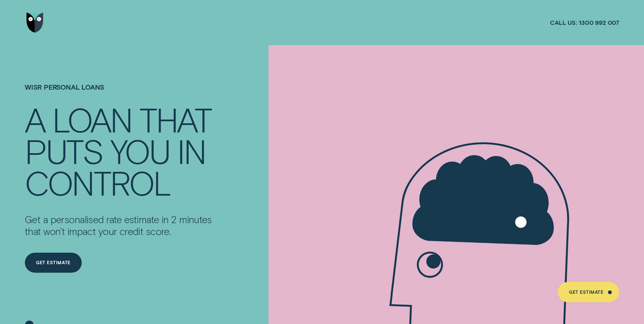 The image size is (644, 324). I want to click on img: Wisr, so click(35, 23).